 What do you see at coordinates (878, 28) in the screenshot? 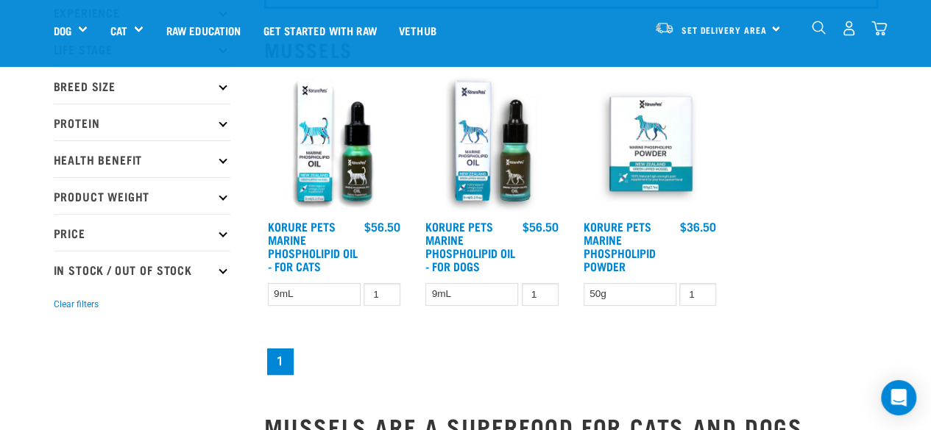
I see `img: home-icon@2x.png` at bounding box center [878, 28].